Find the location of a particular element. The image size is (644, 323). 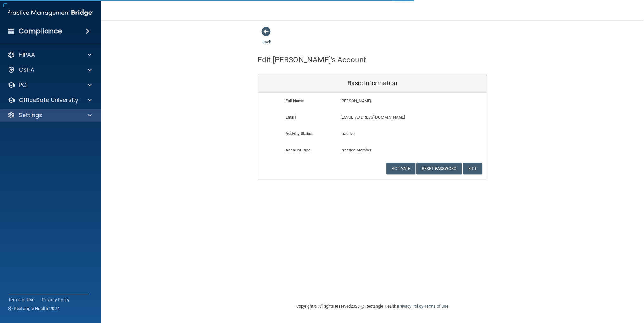

button: Edit is located at coordinates (473, 169).